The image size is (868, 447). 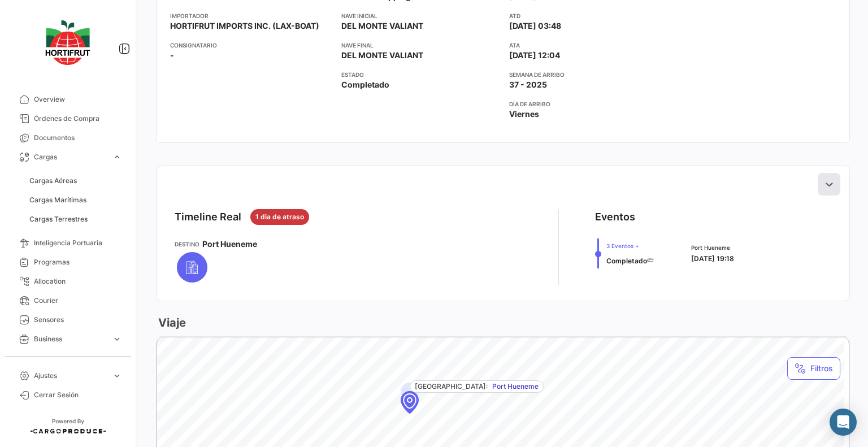 What do you see at coordinates (76, 200) in the screenshot?
I see `a: Cargas Marítimas` at bounding box center [76, 200].